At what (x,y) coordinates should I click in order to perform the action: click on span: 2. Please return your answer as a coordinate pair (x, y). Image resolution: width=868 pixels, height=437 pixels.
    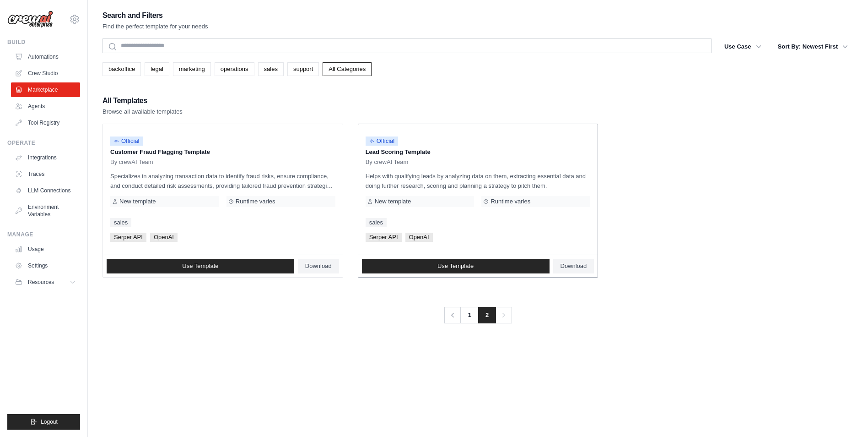
    Looking at the image, I should click on (487, 315).